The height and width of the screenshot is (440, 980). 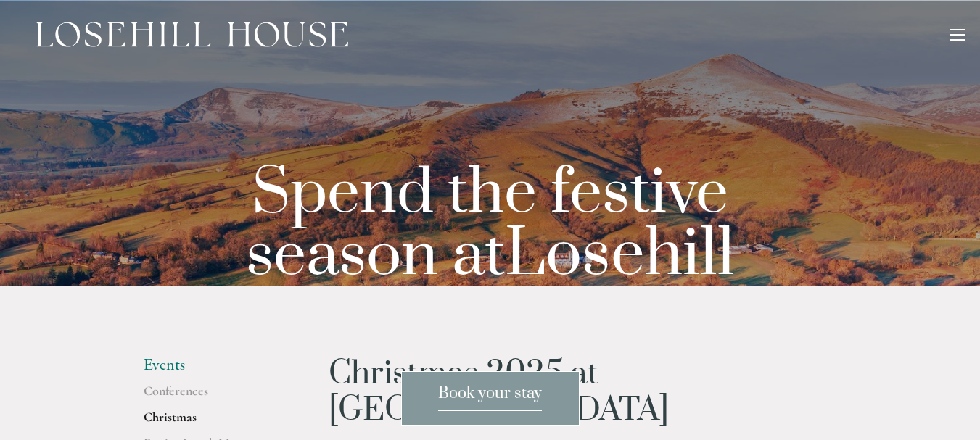 What do you see at coordinates (490, 226) in the screenshot?
I see `p: Spend the festive season at` at bounding box center [490, 226].